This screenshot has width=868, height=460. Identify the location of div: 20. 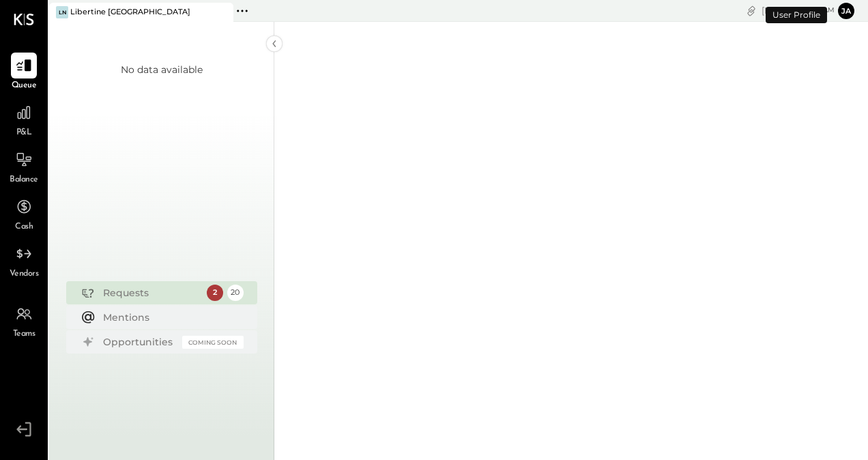
(235, 293).